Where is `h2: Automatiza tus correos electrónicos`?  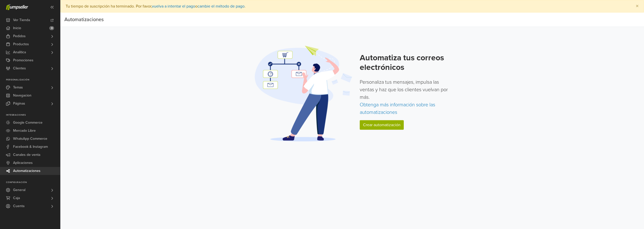
h2: Automatiza tus correos electrónicos is located at coordinates (405, 63).